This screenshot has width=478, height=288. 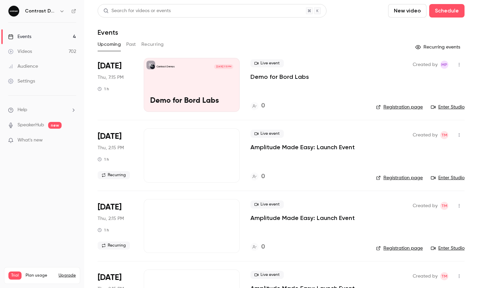 I want to click on a: SpeakerHub, so click(x=31, y=125).